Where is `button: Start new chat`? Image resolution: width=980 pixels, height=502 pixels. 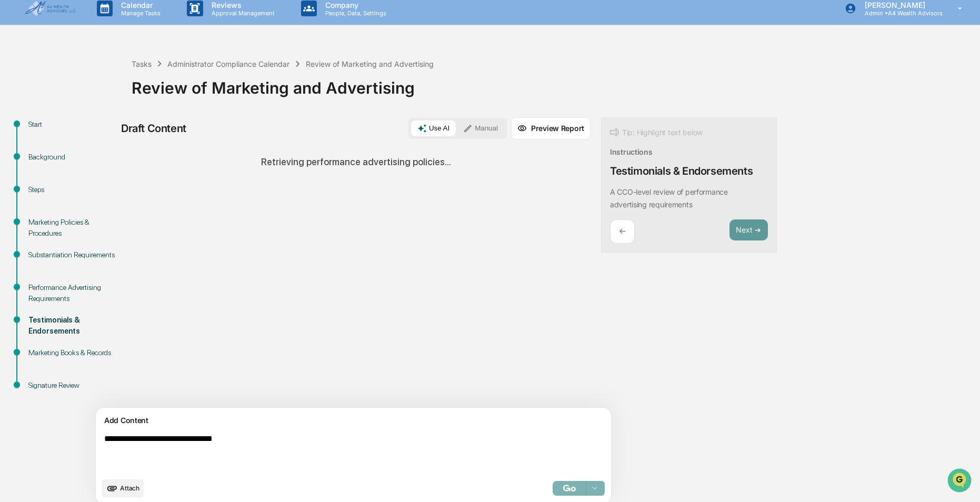
button: Start new chat is located at coordinates (185, 90).